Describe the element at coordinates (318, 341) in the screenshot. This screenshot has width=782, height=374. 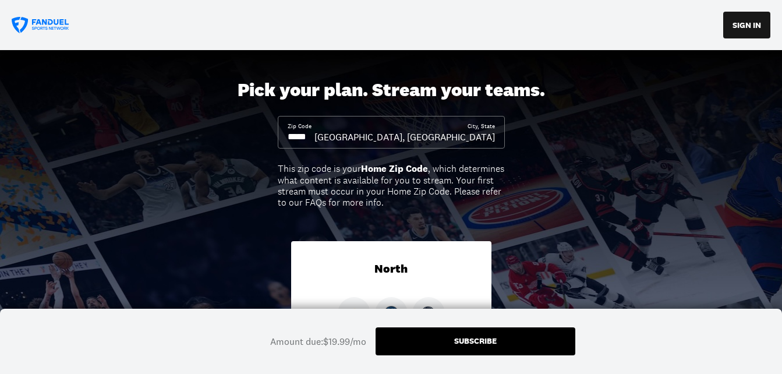
I see `div: Amount due: $19.99/mo` at that location.